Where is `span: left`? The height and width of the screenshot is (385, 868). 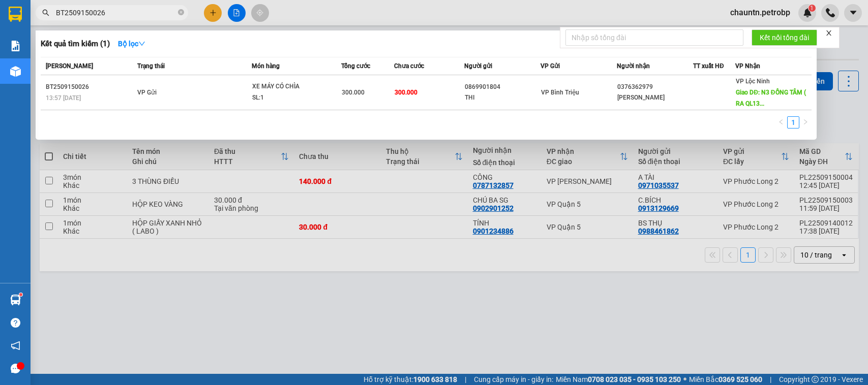 span: left is located at coordinates (781, 122).